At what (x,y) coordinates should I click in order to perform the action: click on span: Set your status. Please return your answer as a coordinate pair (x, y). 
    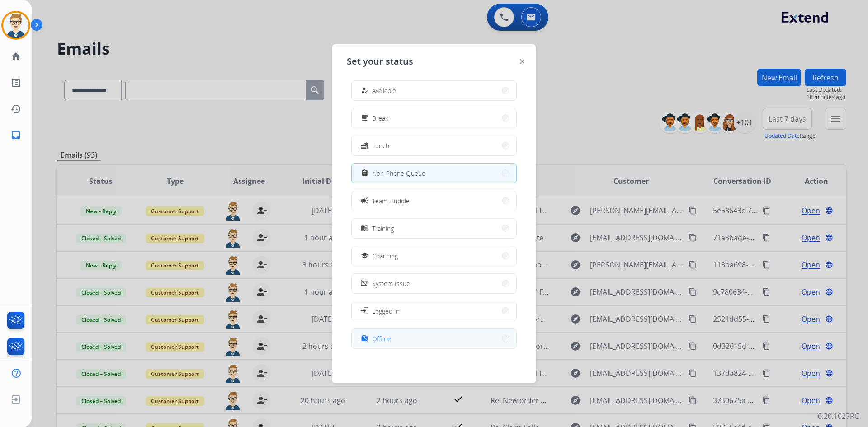
    Looking at the image, I should click on (379, 62).